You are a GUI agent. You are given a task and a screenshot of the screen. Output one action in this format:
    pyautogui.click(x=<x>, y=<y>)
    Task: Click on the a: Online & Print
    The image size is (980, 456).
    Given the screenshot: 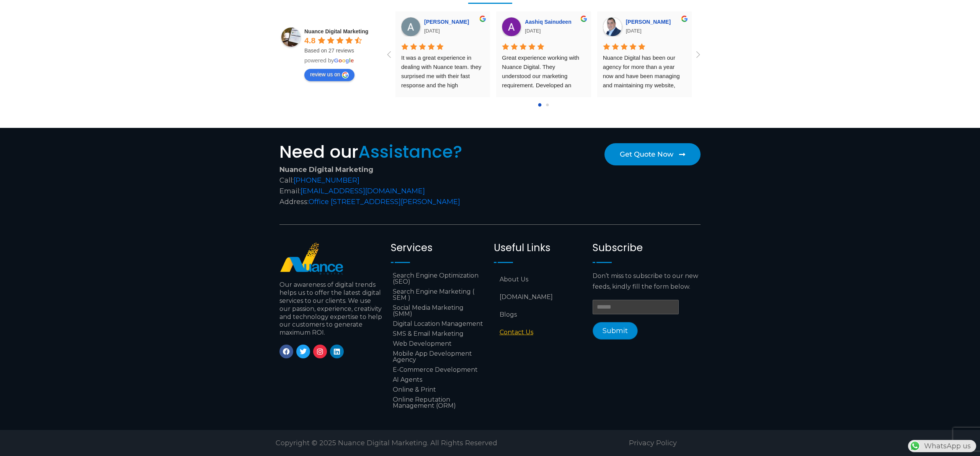 What is the action you would take?
    pyautogui.click(x=439, y=389)
    